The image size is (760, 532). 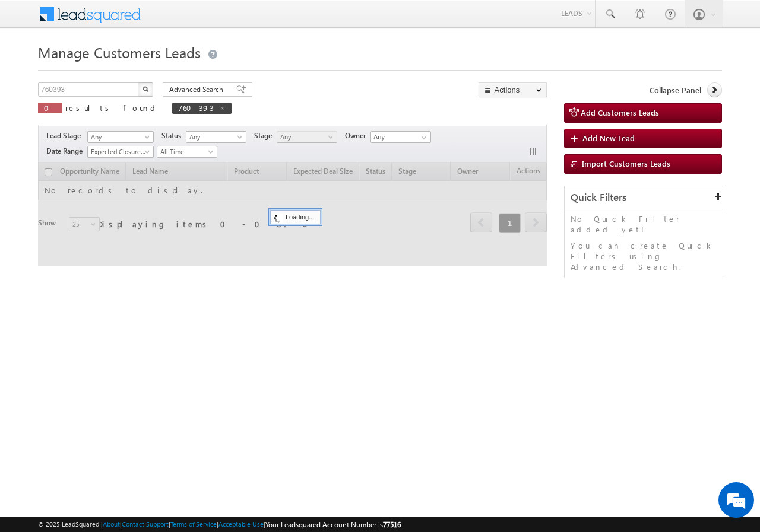 I want to click on button: Actions, so click(x=512, y=90).